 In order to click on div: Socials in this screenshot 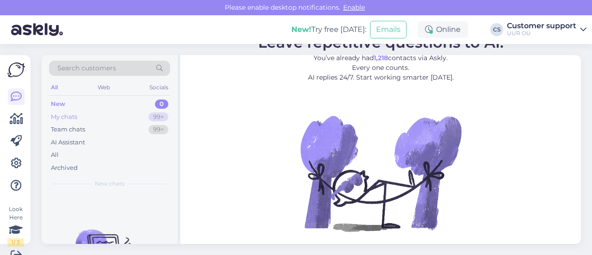, I will do `click(159, 87)`.